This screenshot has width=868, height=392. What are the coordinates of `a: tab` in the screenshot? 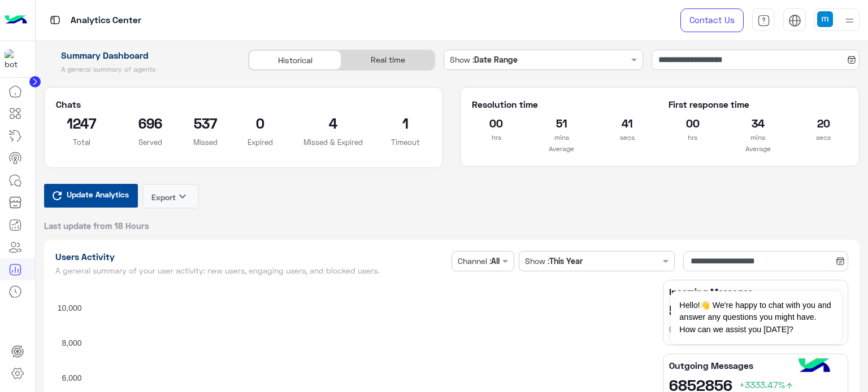 It's located at (763, 20).